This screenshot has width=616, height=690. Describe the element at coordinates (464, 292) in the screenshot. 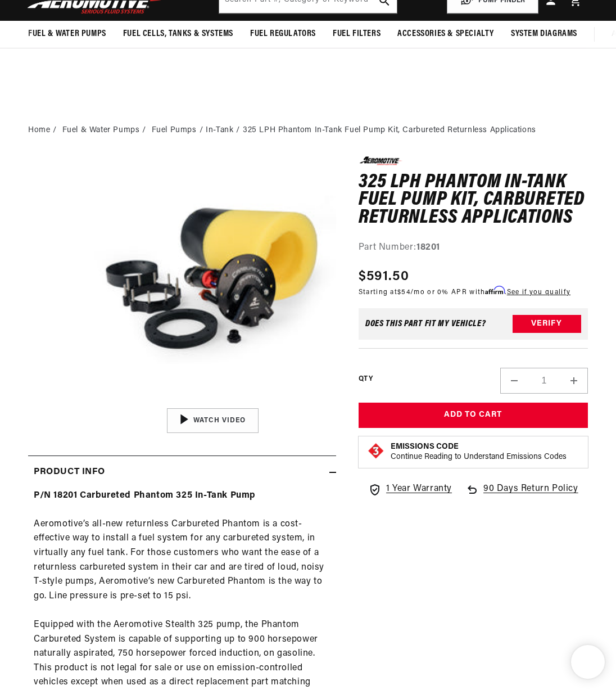

I see `p: Starting at /mo or 0% APR with .` at that location.